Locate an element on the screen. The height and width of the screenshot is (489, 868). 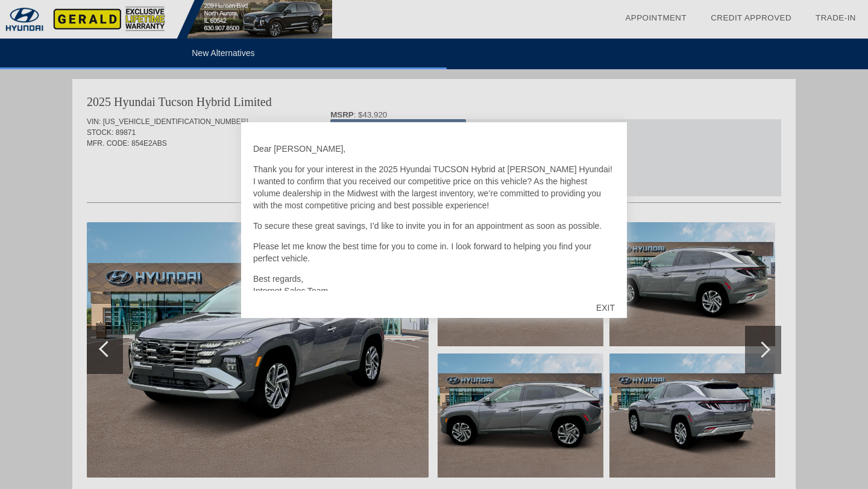
a: Trade-In is located at coordinates (836, 17).